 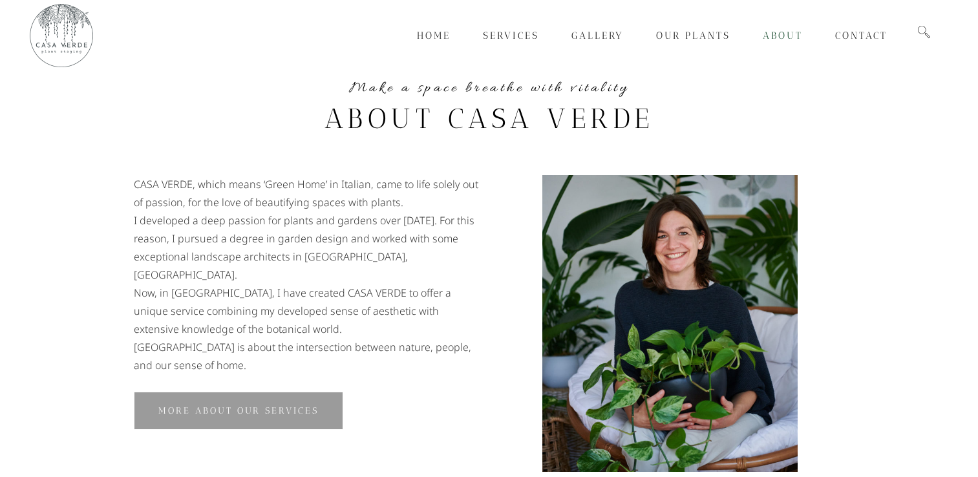 I want to click on a: MORE ABOUT OUR SERVICES, so click(x=239, y=411).